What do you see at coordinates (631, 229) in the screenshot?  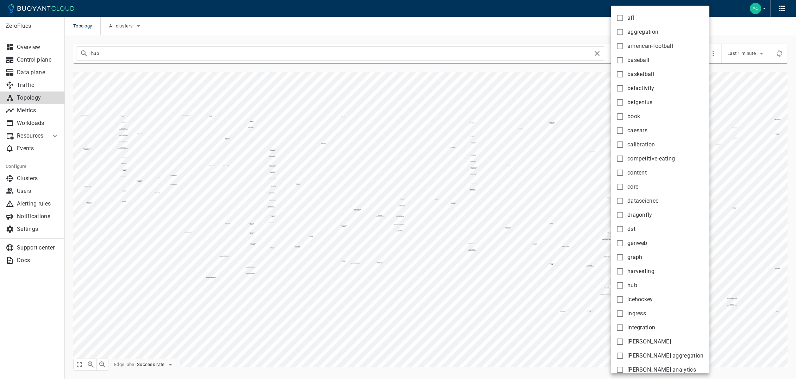 I see `span: dst` at bounding box center [631, 229].